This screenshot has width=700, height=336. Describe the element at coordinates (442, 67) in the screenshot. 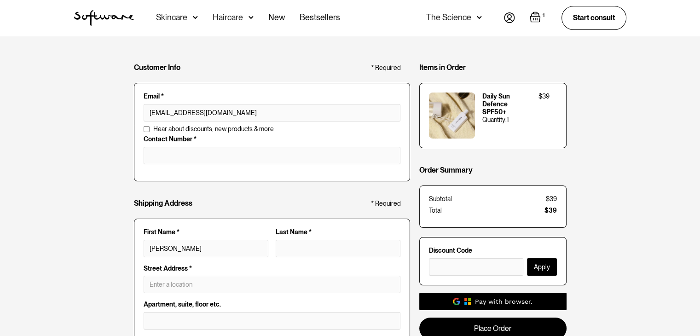

I see `h4: Items in Order` at that location.